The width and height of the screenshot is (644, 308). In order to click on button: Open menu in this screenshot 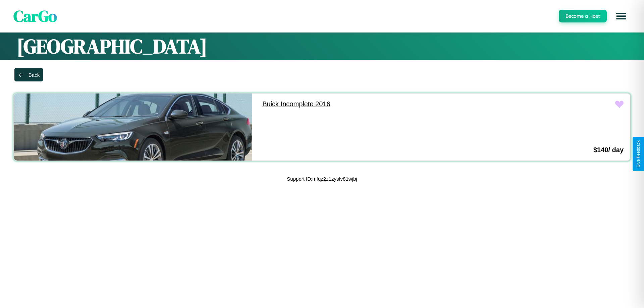, I will do `click(621, 16)`.